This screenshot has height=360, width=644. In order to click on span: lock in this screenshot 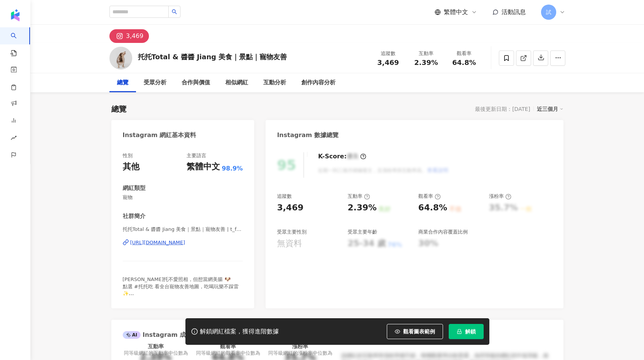, I will do `click(460, 331)`.